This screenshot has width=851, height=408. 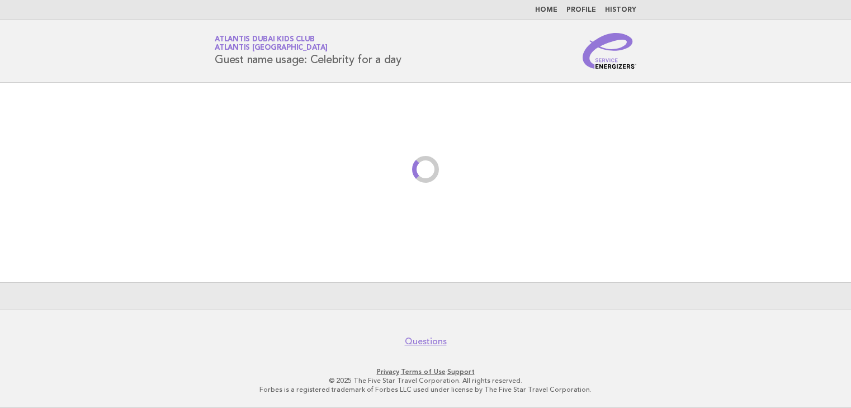 What do you see at coordinates (621, 10) in the screenshot?
I see `a: History` at bounding box center [621, 10].